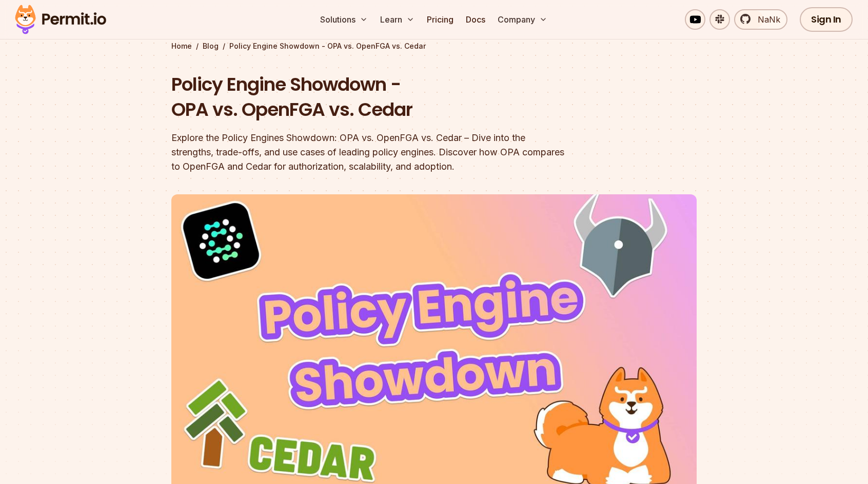 The image size is (868, 484). Describe the element at coordinates (369, 97) in the screenshot. I see `h1: Policy Engine Showdown - OPA vs. OpenFGA vs. Cedar` at that location.